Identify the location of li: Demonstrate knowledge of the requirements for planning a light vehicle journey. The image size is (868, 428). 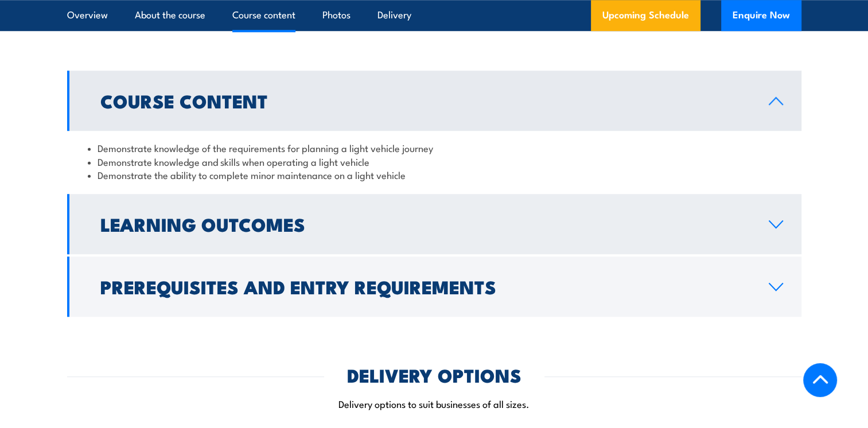
(434, 148).